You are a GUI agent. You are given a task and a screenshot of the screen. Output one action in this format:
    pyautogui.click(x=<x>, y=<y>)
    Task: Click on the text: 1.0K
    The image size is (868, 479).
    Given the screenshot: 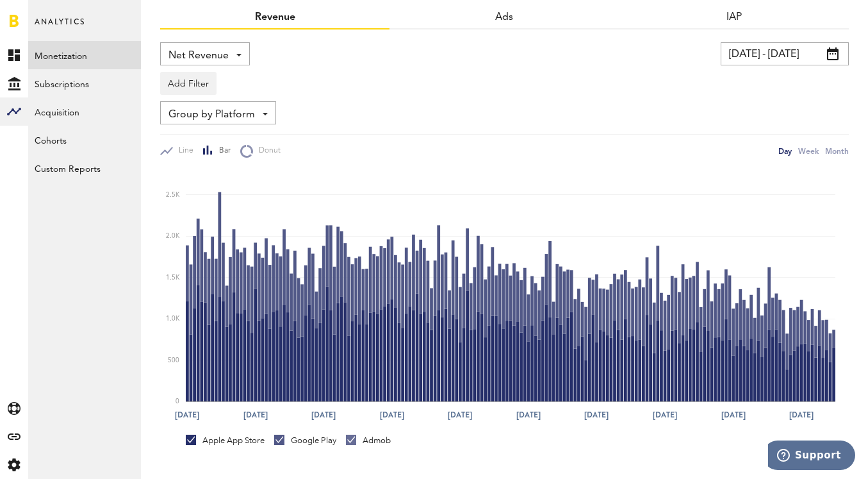 What is the action you would take?
    pyautogui.click(x=173, y=319)
    